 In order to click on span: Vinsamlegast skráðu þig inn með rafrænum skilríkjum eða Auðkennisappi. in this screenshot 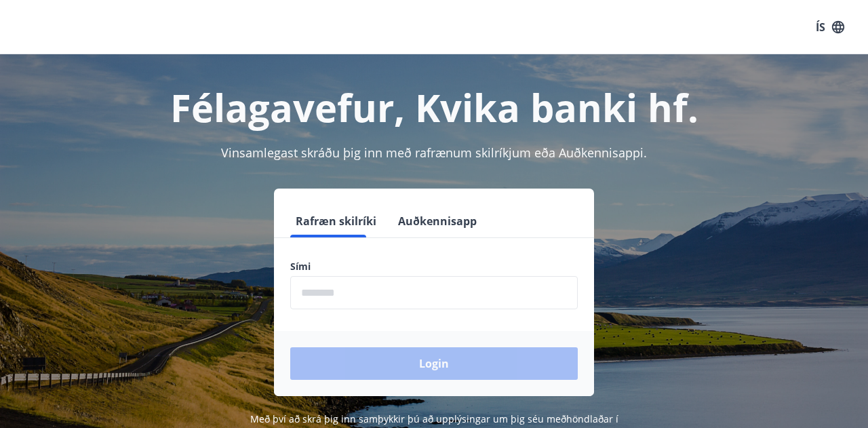, I will do `click(434, 152)`.